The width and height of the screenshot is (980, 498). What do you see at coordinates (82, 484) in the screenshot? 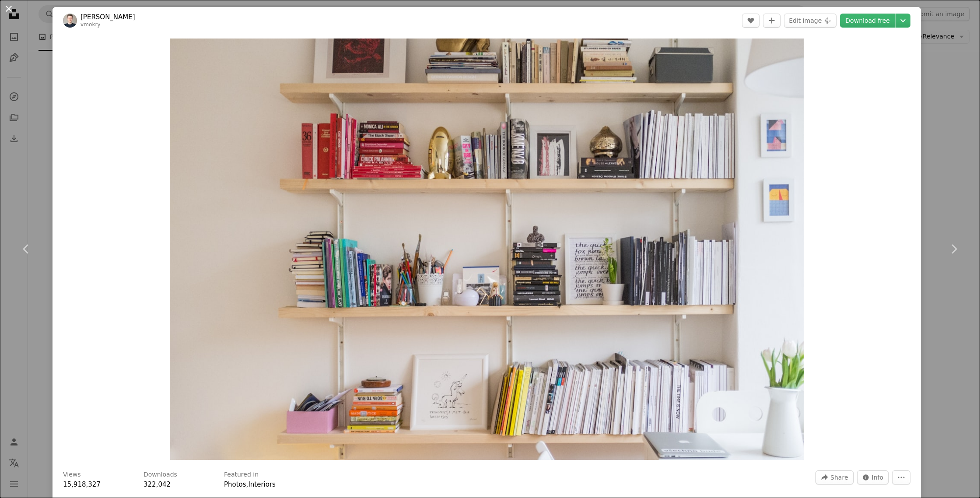
I see `span: 15,918,327` at bounding box center [82, 484].